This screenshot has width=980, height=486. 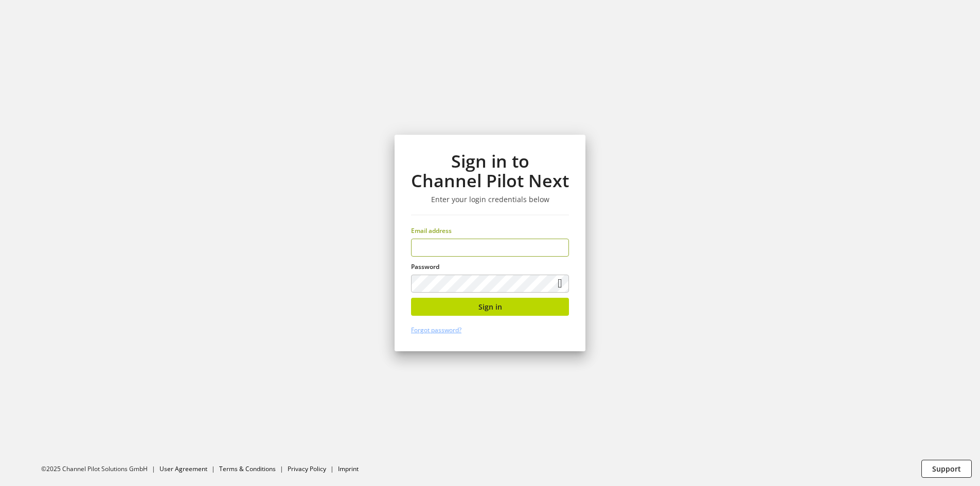 I want to click on h3: Enter your login credentials below, so click(x=490, y=200).